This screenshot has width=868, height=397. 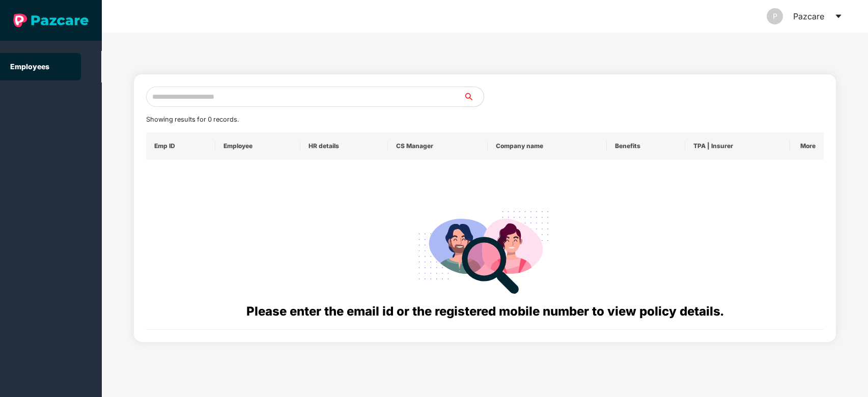 What do you see at coordinates (807, 146) in the screenshot?
I see `th: More` at bounding box center [807, 146].